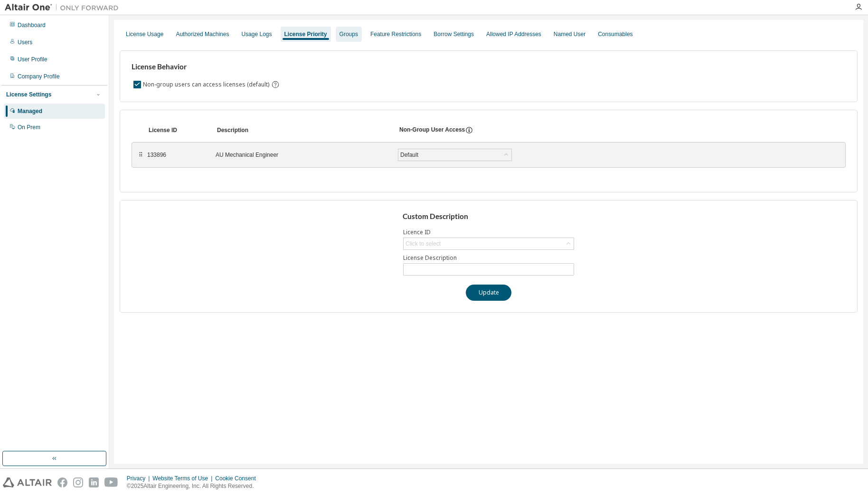  What do you see at coordinates (489, 216) in the screenshot?
I see `h3: Custom Description` at bounding box center [489, 216].